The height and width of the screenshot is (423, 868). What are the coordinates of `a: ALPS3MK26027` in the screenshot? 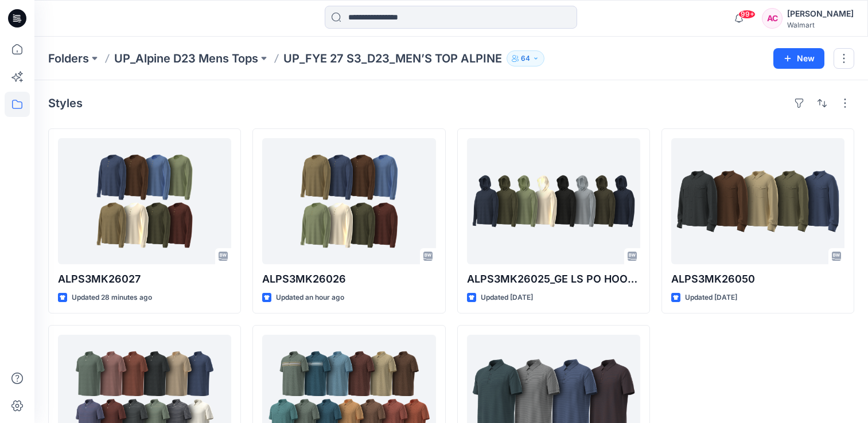 It's located at (144, 201).